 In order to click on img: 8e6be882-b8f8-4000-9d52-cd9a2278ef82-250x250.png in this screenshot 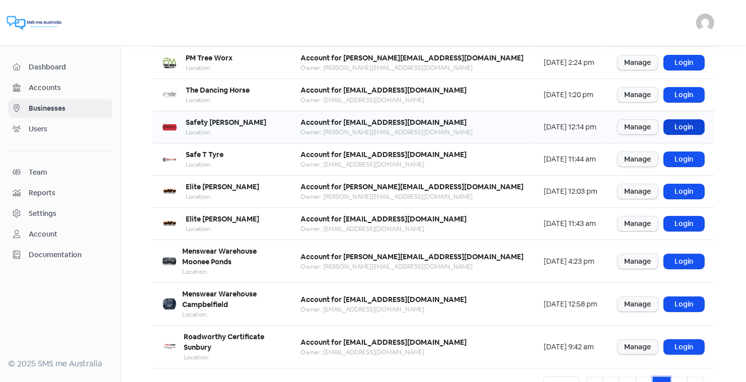, I will do `click(170, 63)`.